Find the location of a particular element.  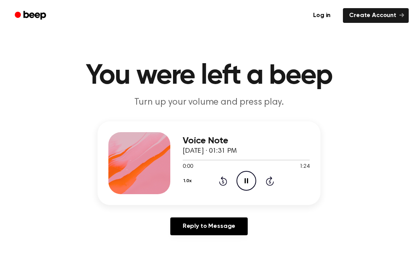

a: Reply to Message is located at coordinates (209, 226).